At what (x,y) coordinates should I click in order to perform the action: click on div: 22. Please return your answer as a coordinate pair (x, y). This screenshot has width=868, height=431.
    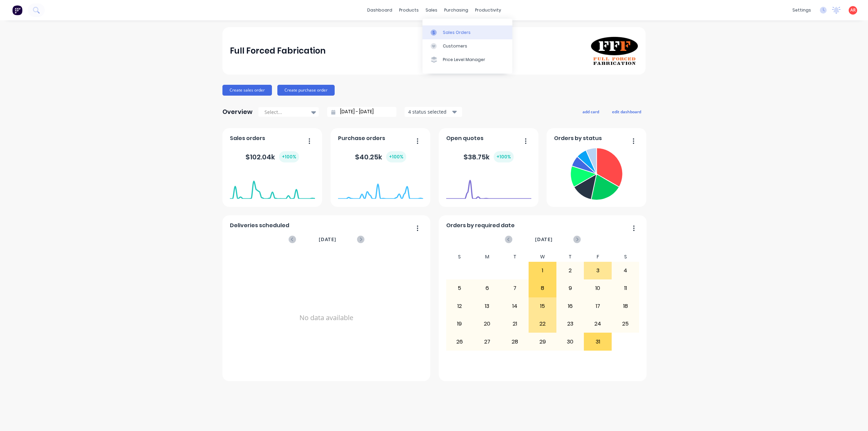
    Looking at the image, I should click on (542, 324).